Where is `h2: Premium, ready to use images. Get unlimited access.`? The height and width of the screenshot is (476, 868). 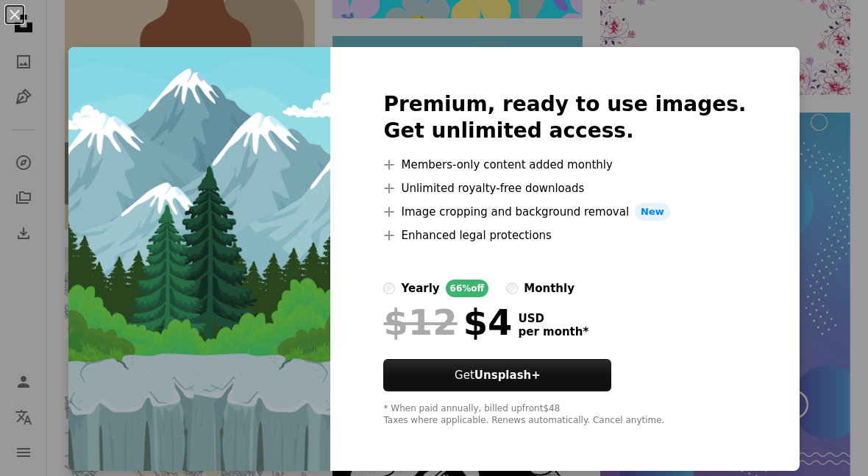
h2: Premium, ready to use images. Get unlimited access. is located at coordinates (565, 118).